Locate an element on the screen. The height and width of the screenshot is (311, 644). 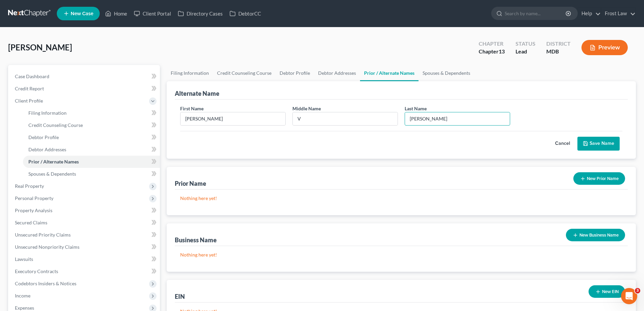
span: Codebtors Insiders & Notices is located at coordinates (45, 283).